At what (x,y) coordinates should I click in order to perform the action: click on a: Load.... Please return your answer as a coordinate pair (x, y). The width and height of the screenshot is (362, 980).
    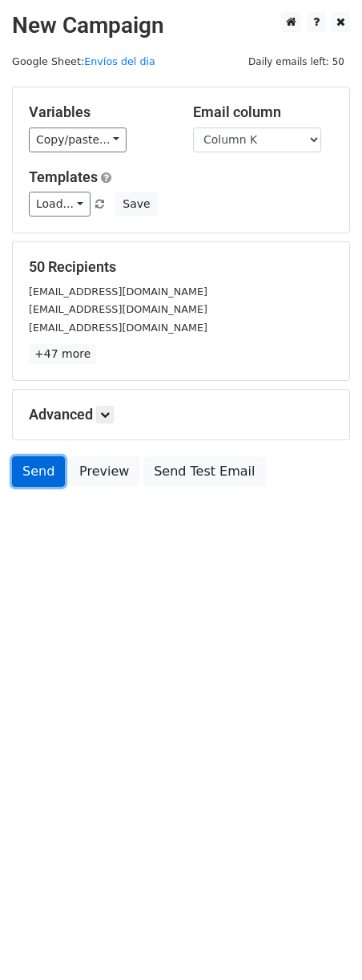
    Looking at the image, I should click on (59, 204).